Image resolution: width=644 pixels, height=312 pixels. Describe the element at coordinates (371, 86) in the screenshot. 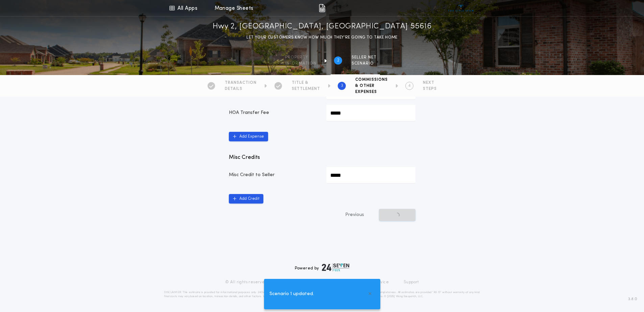

I see `span: & OTHER` at that location.